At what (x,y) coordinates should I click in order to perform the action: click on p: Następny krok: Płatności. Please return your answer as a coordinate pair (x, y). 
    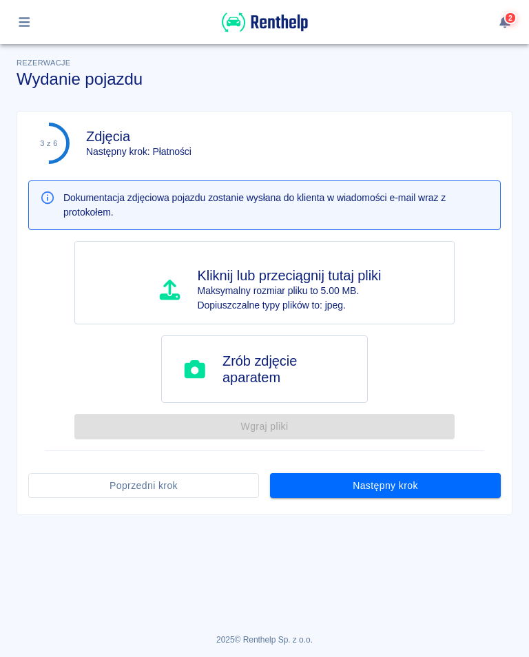
    Looking at the image, I should click on (138, 152).